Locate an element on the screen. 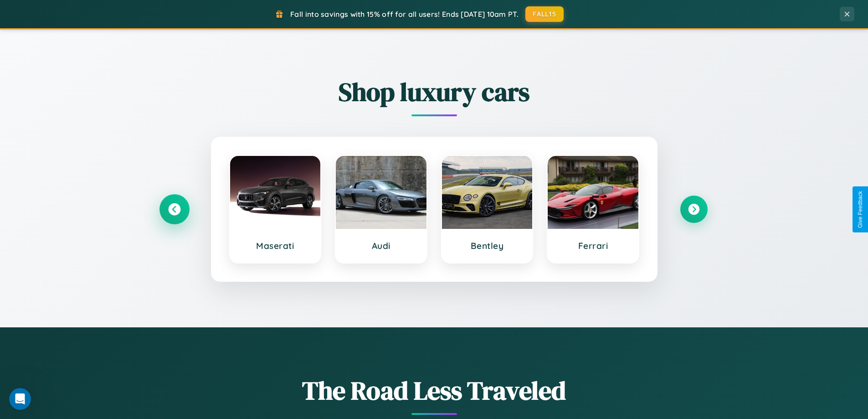 The image size is (868, 419). h1: The Road Less Traveled is located at coordinates (434, 390).